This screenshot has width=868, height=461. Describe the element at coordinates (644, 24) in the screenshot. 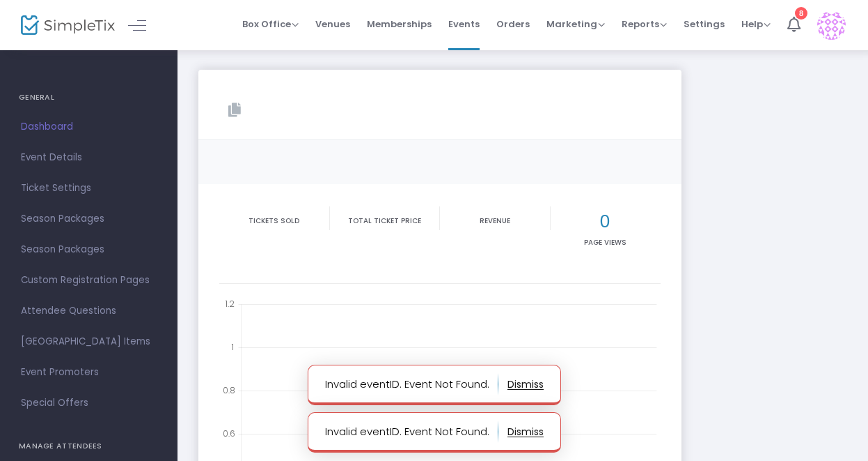

I see `span: Reports` at that location.